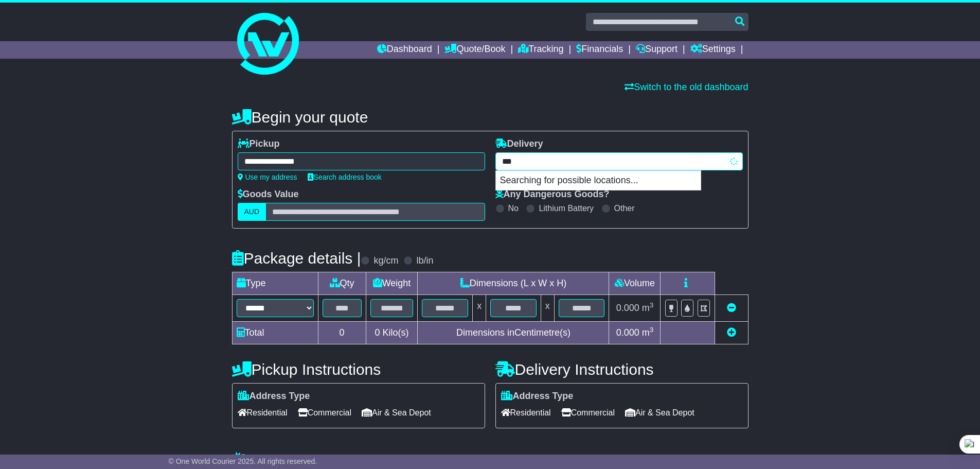 Image resolution: width=980 pixels, height=469 pixels. I want to click on label: kg/cm, so click(386, 261).